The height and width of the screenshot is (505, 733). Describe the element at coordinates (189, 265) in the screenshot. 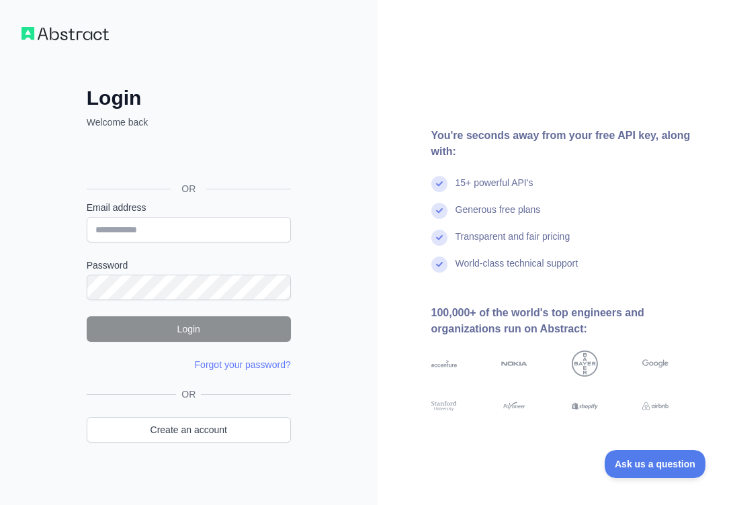

I see `label: Password` at that location.